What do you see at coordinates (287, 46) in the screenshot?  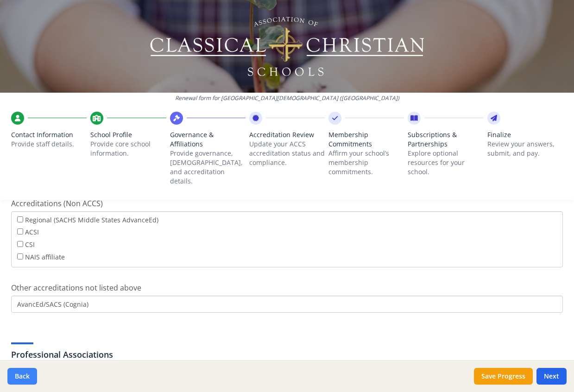 I see `img: Logo` at bounding box center [287, 46].